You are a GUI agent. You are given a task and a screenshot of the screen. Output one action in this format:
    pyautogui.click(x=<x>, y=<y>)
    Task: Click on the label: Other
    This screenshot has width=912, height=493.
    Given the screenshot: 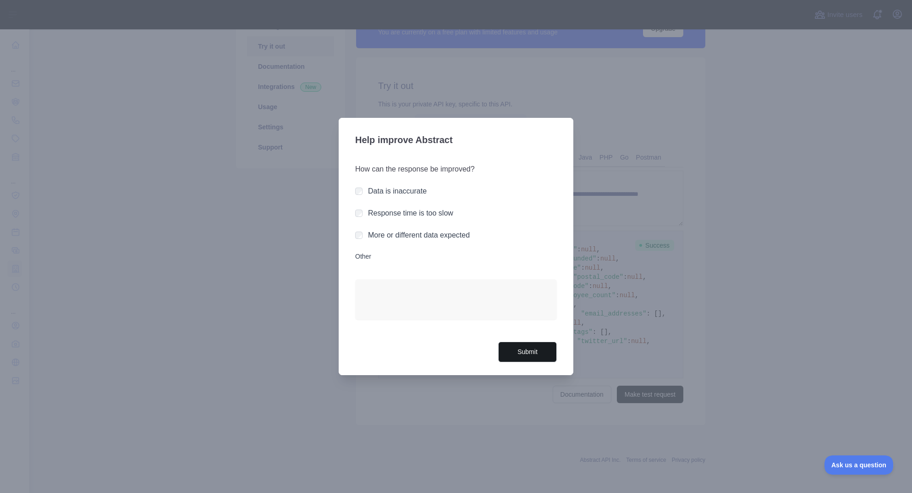 What is the action you would take?
    pyautogui.click(x=456, y=256)
    